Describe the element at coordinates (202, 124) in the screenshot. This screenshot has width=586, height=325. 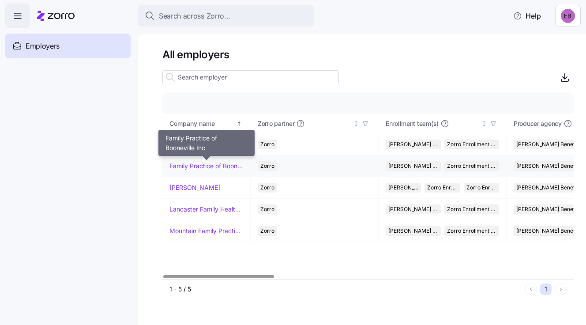
I see `div: Company name` at that location.